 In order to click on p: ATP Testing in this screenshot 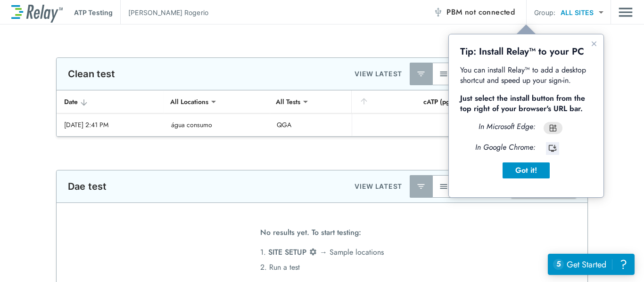, I will do `click(93, 12)`.